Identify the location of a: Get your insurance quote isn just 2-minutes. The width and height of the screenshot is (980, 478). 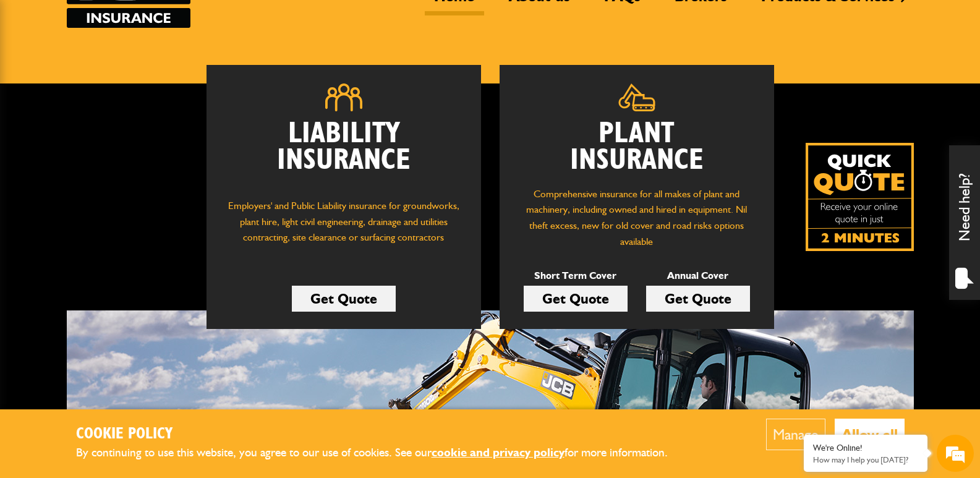
(859, 197).